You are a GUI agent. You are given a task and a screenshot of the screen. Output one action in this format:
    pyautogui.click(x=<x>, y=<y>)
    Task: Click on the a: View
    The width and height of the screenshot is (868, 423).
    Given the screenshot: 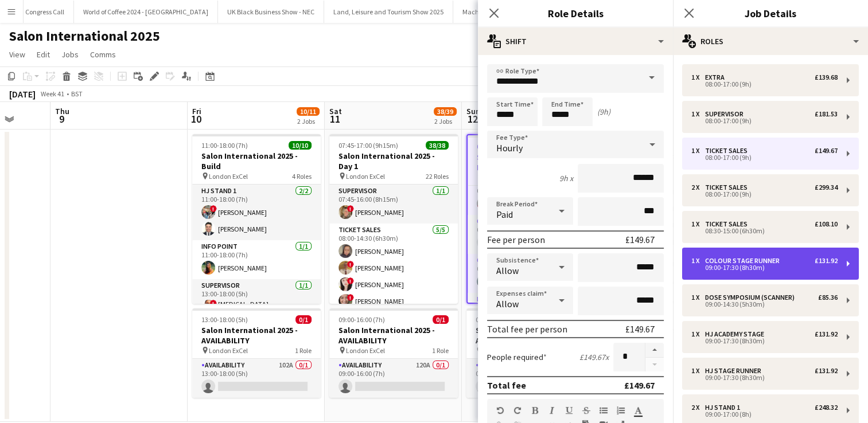 What is the action you would take?
    pyautogui.click(x=18, y=55)
    